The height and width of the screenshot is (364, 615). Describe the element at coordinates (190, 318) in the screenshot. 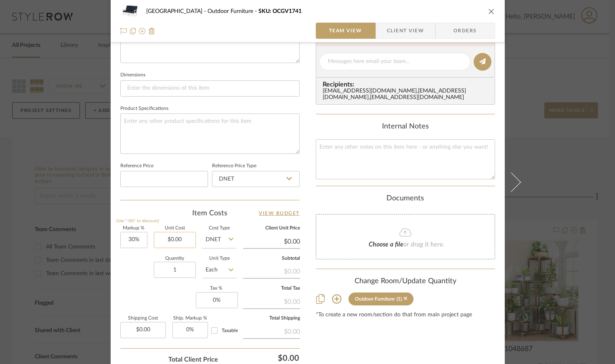

I see `label: Ship. Markup %` at that location.